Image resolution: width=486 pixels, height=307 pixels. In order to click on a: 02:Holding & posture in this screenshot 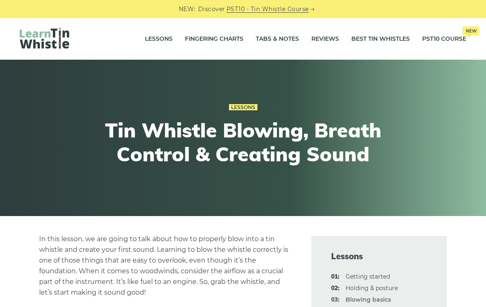, I will do `click(371, 288)`.